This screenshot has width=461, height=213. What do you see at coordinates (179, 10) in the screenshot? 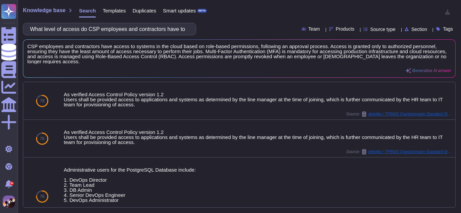
I see `span: Smart updates` at bounding box center [179, 10].